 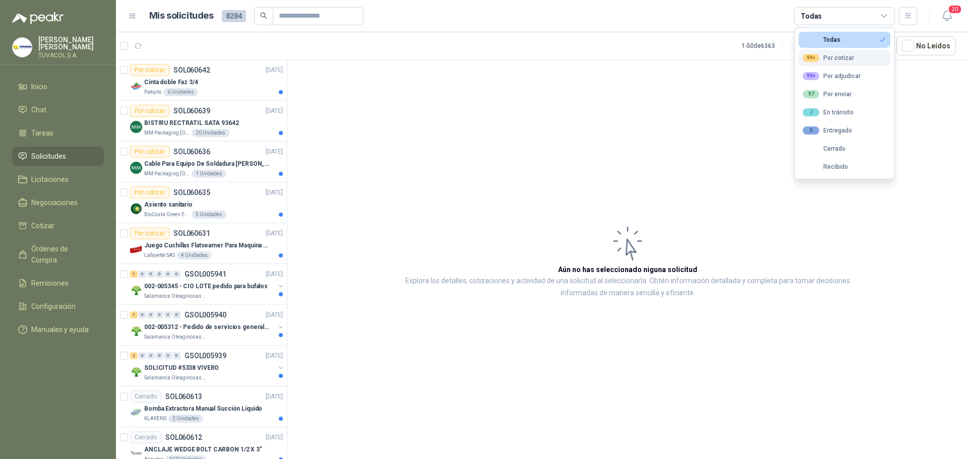 What do you see at coordinates (192, 233) in the screenshot?
I see `p: SOL060631` at bounding box center [192, 233].